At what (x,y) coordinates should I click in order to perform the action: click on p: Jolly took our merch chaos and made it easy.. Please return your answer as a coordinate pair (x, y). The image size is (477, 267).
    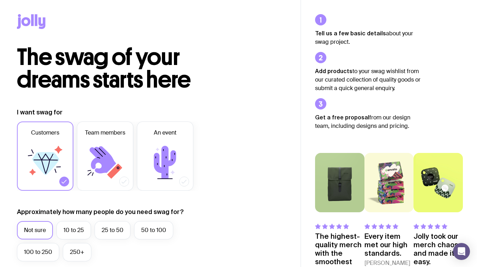
    Looking at the image, I should click on (438, 249).